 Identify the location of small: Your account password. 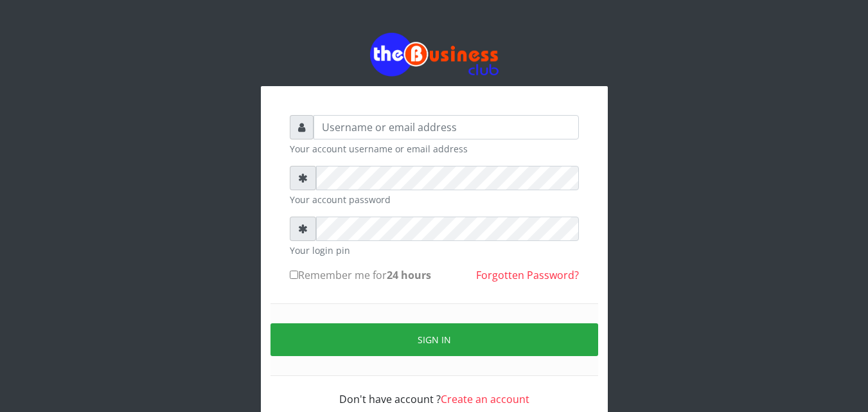
(434, 199).